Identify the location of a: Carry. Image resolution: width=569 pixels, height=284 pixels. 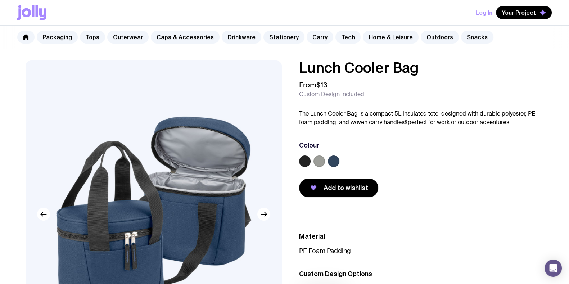
(320, 37).